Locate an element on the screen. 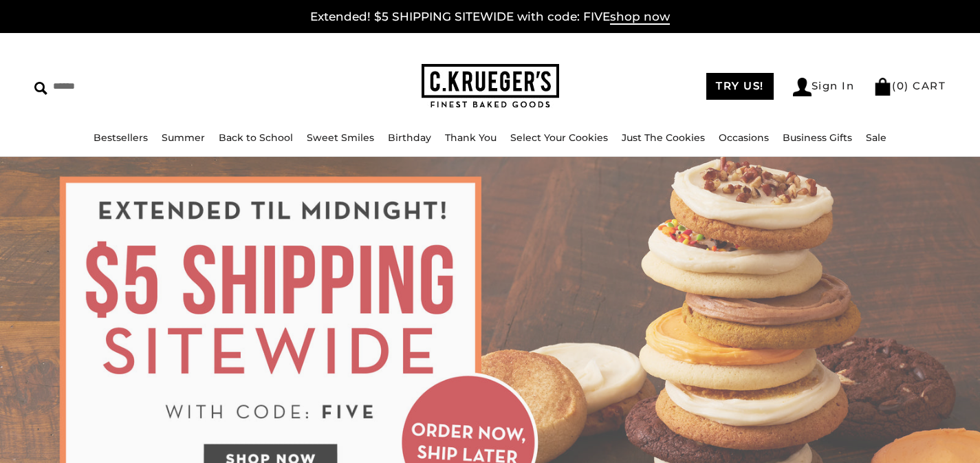  a: Bestsellers is located at coordinates (121, 137).